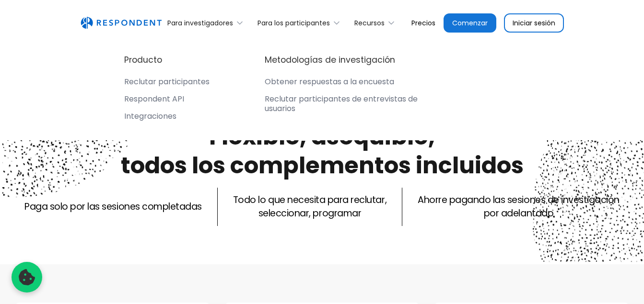 The image size is (644, 304). What do you see at coordinates (121, 23) in the screenshot?
I see `a: hogar` at bounding box center [121, 23].